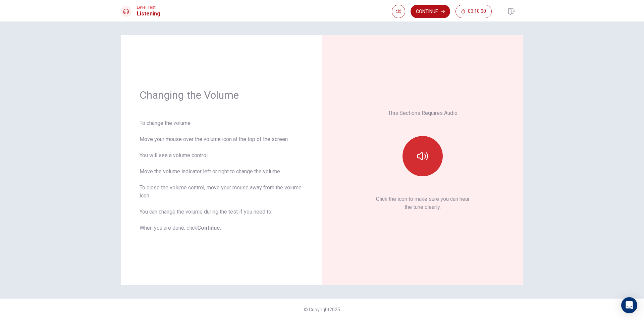 The width and height of the screenshot is (644, 320). I want to click on span: 00:10:00, so click(477, 11).